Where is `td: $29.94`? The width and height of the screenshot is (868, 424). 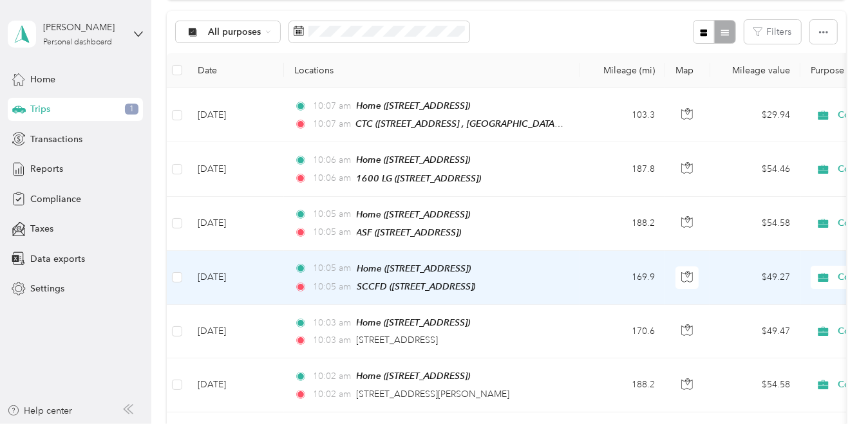 td: $29.94 is located at coordinates (755, 115).